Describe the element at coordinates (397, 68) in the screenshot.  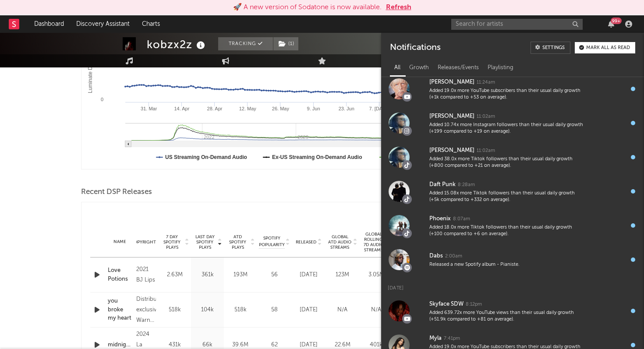
I see `div: All` at that location.